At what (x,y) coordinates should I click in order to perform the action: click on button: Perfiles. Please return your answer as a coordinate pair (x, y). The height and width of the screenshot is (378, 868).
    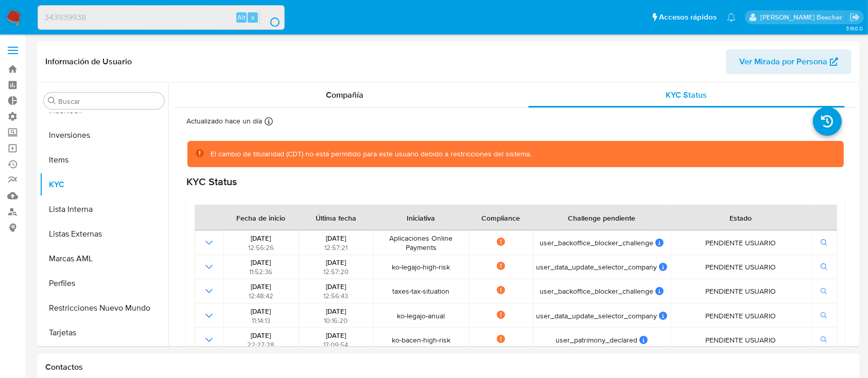
    Looking at the image, I should click on (104, 284).